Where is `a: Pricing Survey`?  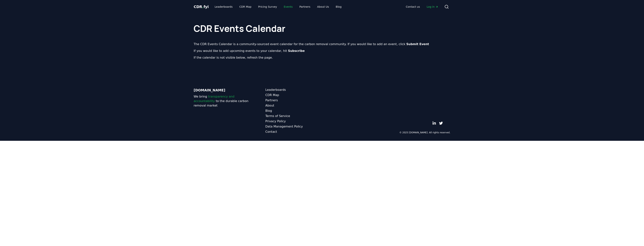
a: Pricing Survey is located at coordinates (268, 7).